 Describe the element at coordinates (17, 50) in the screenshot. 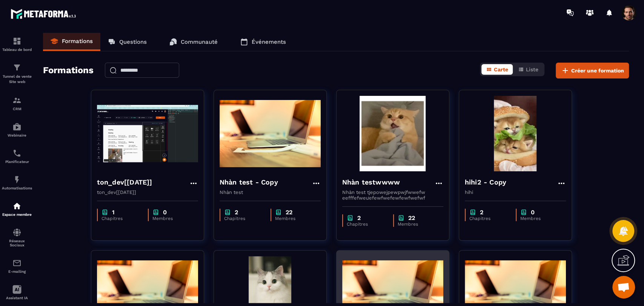

I see `p: Tableau de bord` at that location.